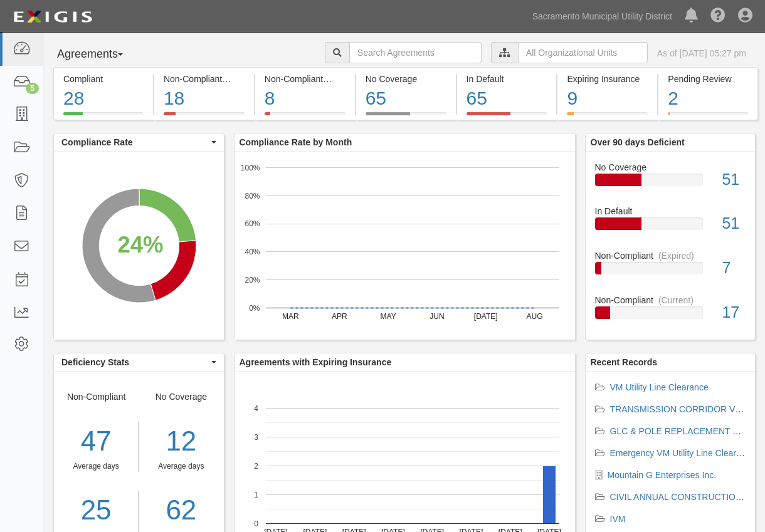 The height and width of the screenshot is (532, 765). Describe the element at coordinates (256, 438) in the screenshot. I see `text: 3` at that location.